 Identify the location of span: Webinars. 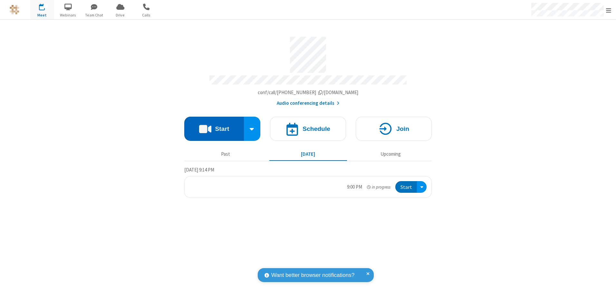
(68, 15).